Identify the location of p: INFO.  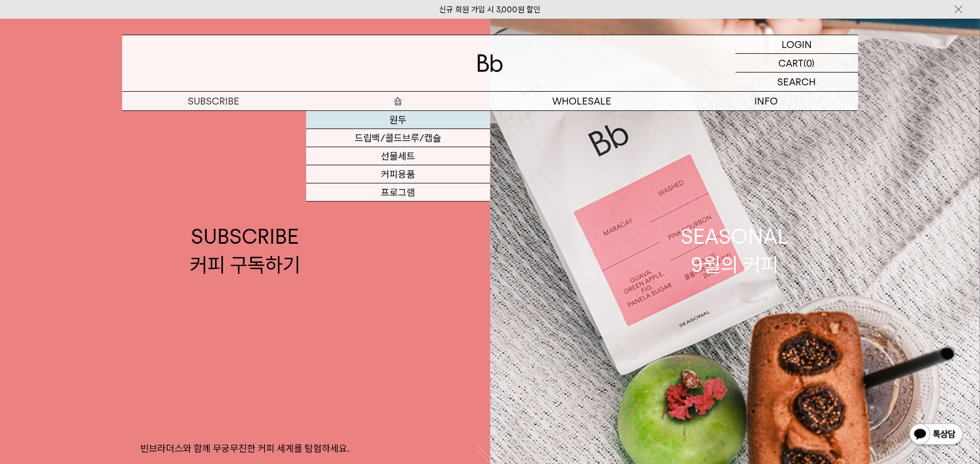
(766, 101).